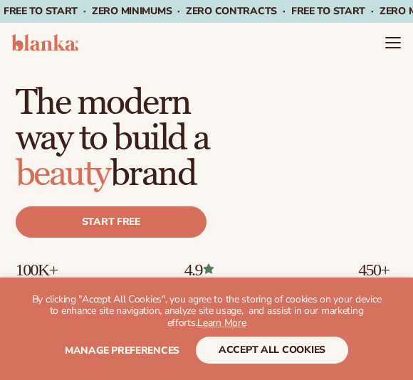 Image resolution: width=413 pixels, height=380 pixels. Describe the element at coordinates (199, 270) in the screenshot. I see `p: 4.9` at that location.